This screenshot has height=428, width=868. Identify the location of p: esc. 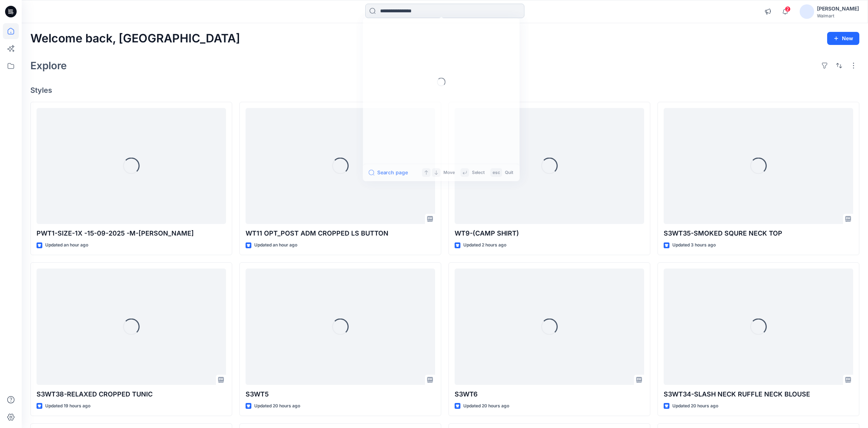
(497, 172).